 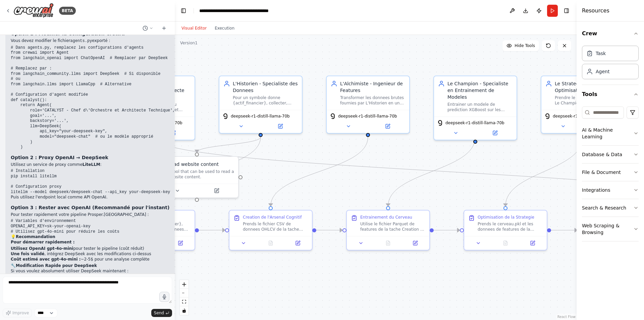 What do you see at coordinates (475, 108) in the screenshot?
I see `div: Le Champion - Specialiste en Entrainement de ModelesEntrainer un modele de prediction XGBoost sur...` at bounding box center [475, 108].